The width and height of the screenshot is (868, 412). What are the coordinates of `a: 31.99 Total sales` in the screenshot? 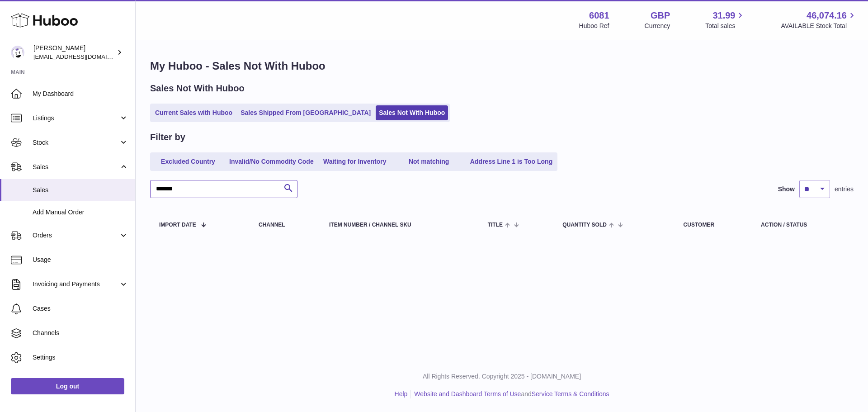 It's located at (725, 20).